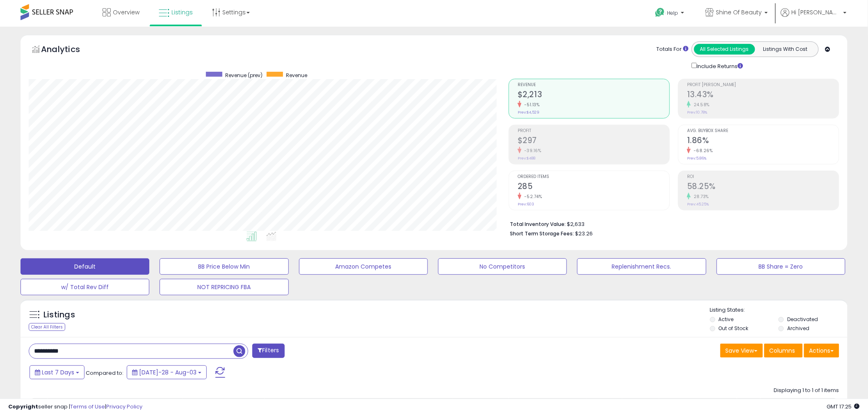  What do you see at coordinates (699, 197) in the screenshot?
I see `small: 28.73%` at bounding box center [699, 197].